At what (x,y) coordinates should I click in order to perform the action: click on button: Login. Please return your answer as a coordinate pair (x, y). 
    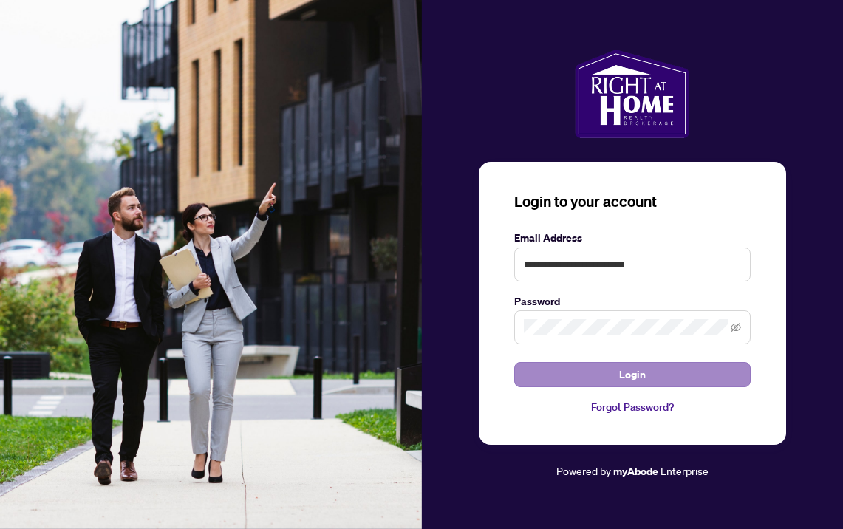
    Looking at the image, I should click on (633, 375).